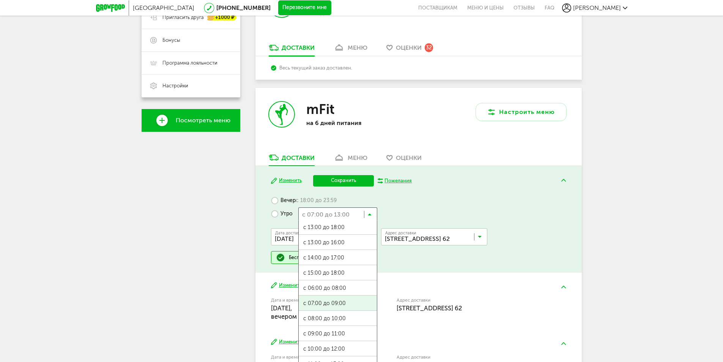 The height and width of the screenshot is (362, 723). Describe the element at coordinates (171, 40) in the screenshot. I see `span: Бонусы` at that location.